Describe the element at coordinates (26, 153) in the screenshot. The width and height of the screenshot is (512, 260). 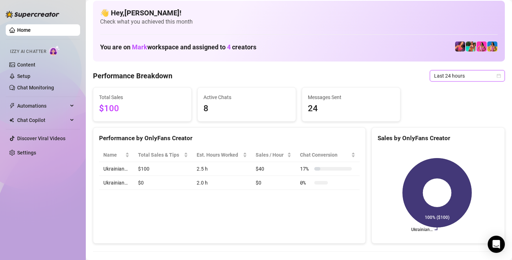
I see `a: Settings` at that location.